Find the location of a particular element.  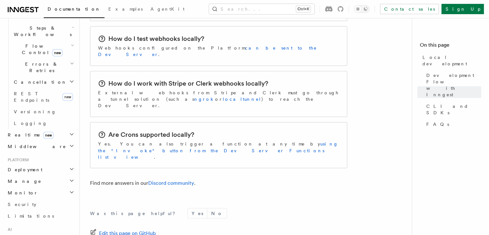

button: Cancellation is located at coordinates (43, 82).